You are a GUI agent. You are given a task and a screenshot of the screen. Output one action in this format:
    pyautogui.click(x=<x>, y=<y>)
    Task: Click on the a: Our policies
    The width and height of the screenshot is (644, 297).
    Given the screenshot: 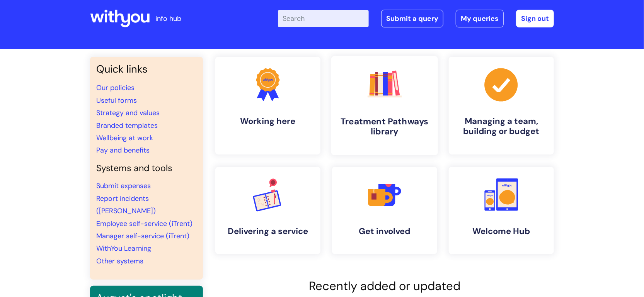 What is the action you would take?
    pyautogui.click(x=115, y=88)
    